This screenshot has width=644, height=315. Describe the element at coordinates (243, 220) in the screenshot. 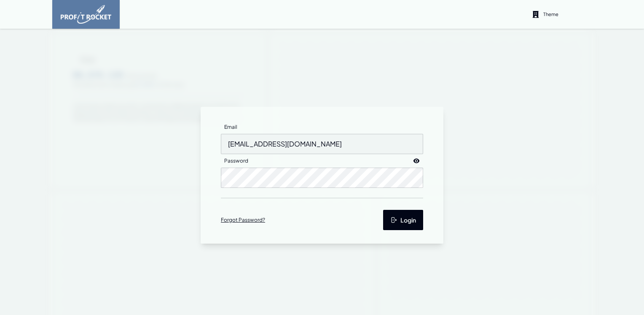

I see `a: Forgot Password?` at that location.